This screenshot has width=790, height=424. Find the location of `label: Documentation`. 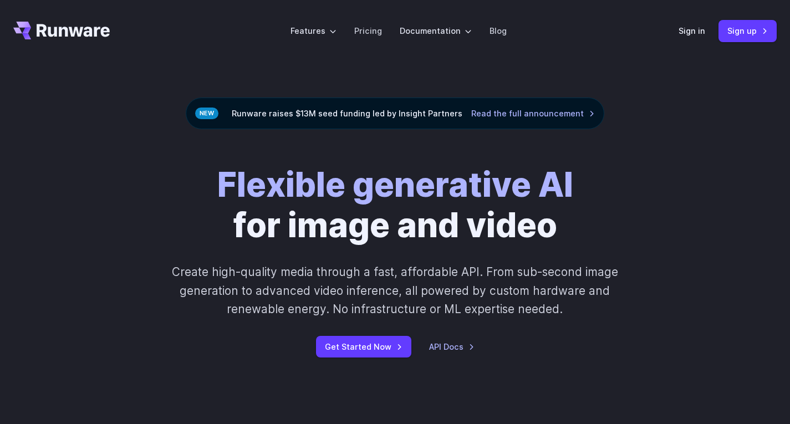

label: Documentation is located at coordinates (436, 31).